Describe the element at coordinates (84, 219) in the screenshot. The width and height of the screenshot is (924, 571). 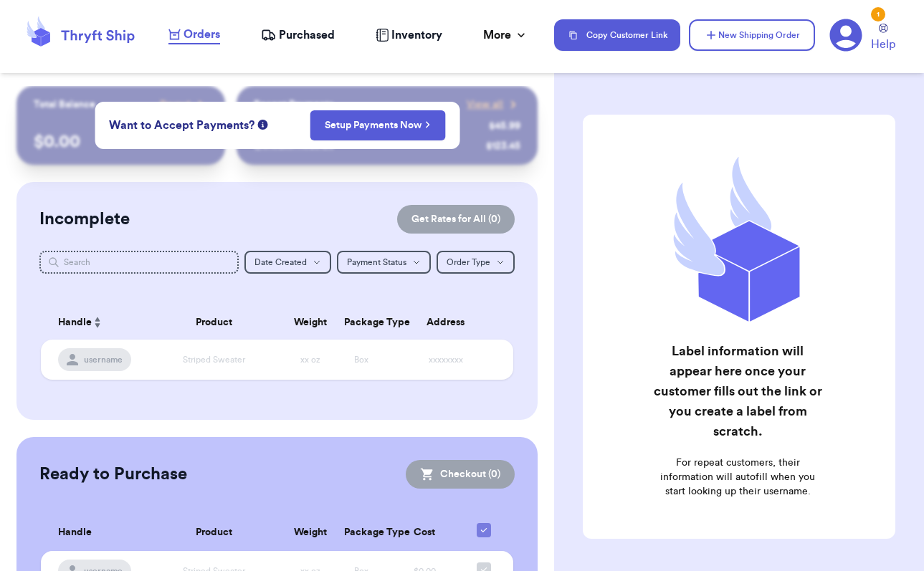
I see `h2: Incomplete` at that location.